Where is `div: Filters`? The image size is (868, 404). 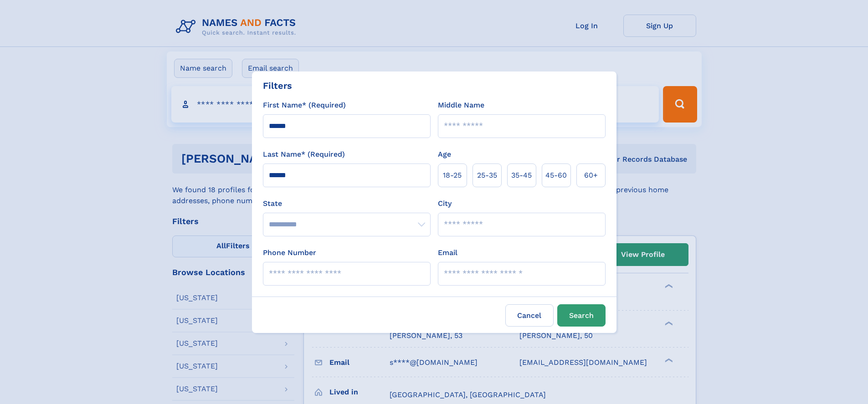
div: Filters is located at coordinates (277, 86).